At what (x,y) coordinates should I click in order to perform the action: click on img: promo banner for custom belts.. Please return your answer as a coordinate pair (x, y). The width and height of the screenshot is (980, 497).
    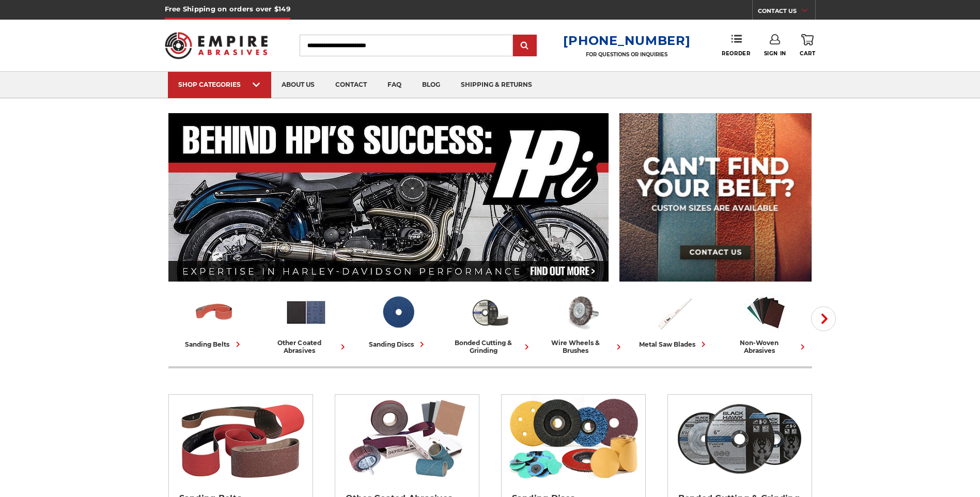
    Looking at the image, I should click on (716, 197).